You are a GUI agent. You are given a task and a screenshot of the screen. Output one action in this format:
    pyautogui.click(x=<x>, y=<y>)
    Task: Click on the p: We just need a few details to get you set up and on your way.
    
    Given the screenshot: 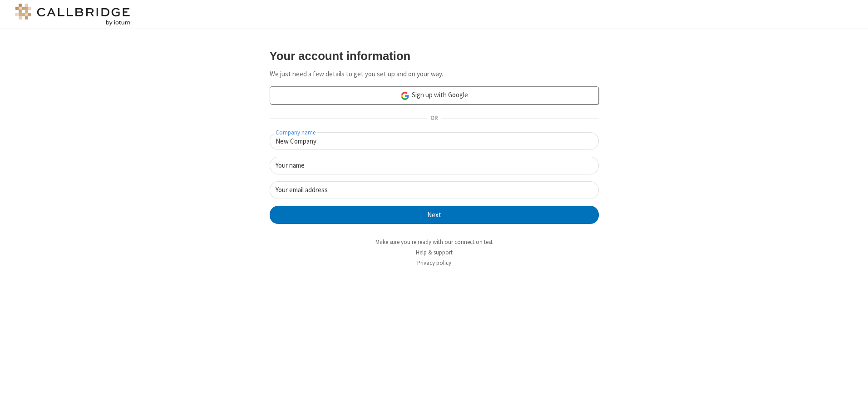 What is the action you would take?
    pyautogui.click(x=434, y=74)
    